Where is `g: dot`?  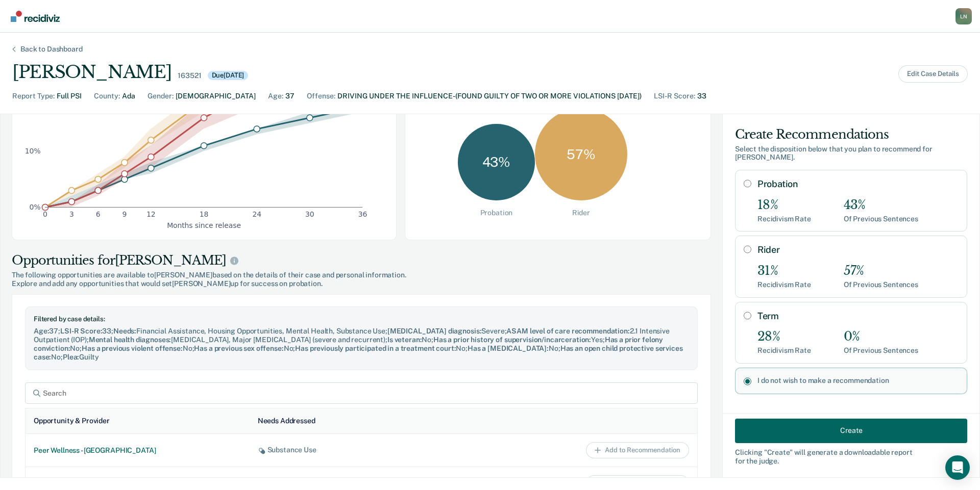 g: dot is located at coordinates (205, 121).